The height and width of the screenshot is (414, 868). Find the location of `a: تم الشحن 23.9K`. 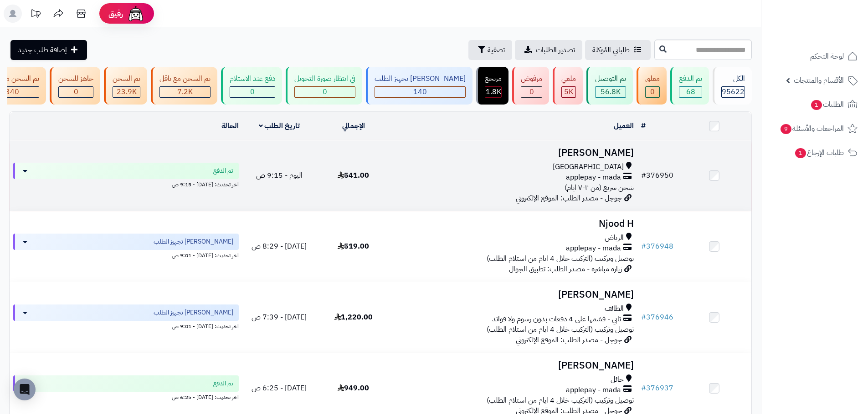

a: تم الشحن 23.9K is located at coordinates (125, 86).